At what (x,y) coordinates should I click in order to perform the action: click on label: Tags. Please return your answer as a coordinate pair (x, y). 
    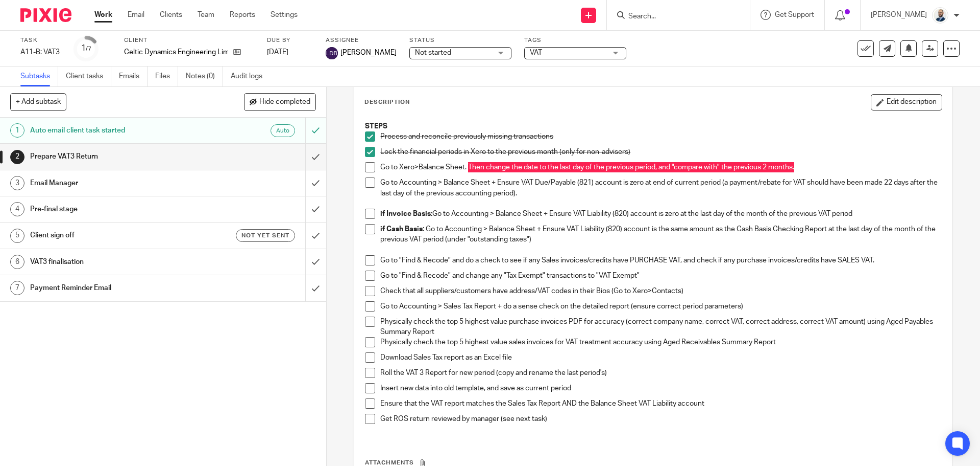
    Looking at the image, I should click on (575, 41).